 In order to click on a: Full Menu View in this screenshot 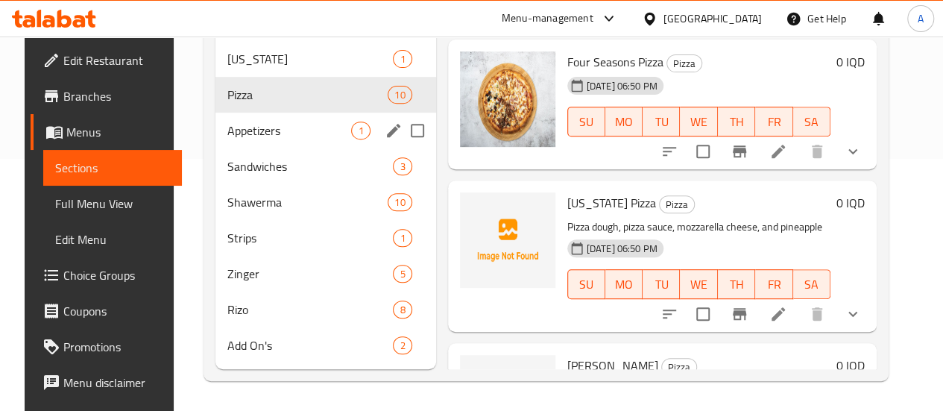, I will do `click(113, 203)`.